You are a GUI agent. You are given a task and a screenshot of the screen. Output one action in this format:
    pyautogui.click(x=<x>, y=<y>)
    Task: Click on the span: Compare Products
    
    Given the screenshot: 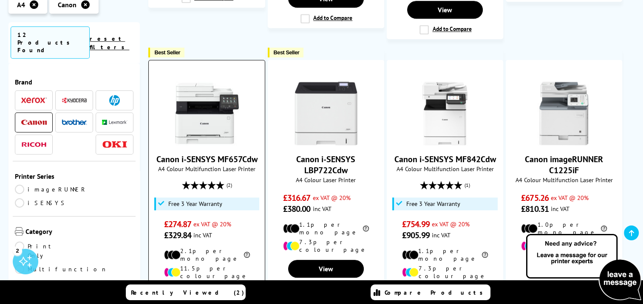 What is the action you would take?
    pyautogui.click(x=436, y=293)
    